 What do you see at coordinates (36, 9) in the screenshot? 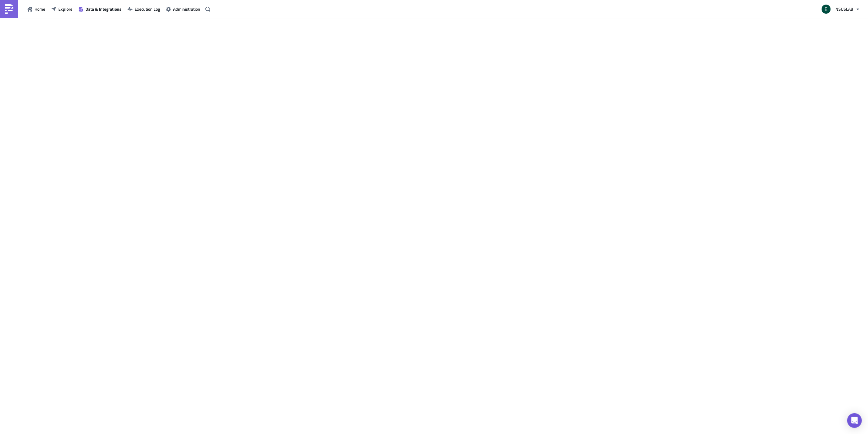
I see `a: Home` at bounding box center [36, 9].